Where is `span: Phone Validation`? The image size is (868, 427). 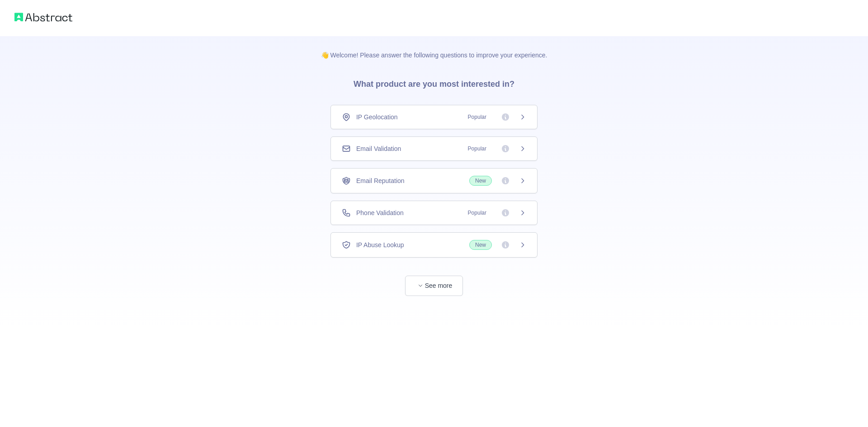 span: Phone Validation is located at coordinates (379, 213).